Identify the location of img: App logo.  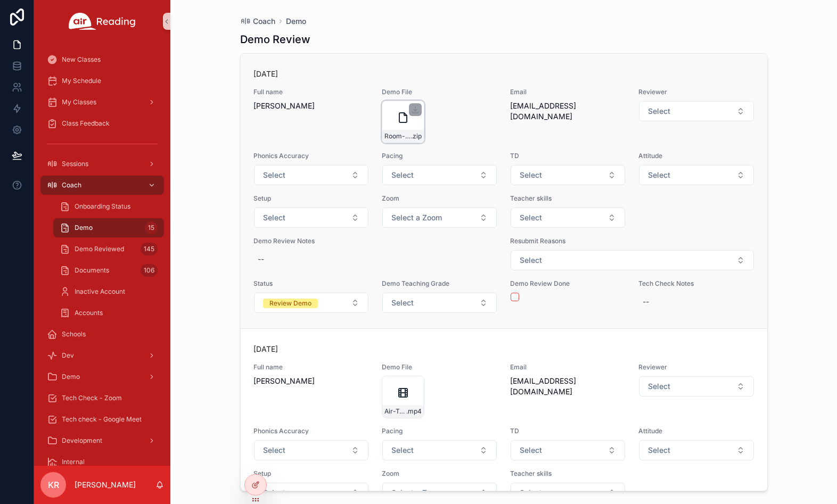
(102, 21).